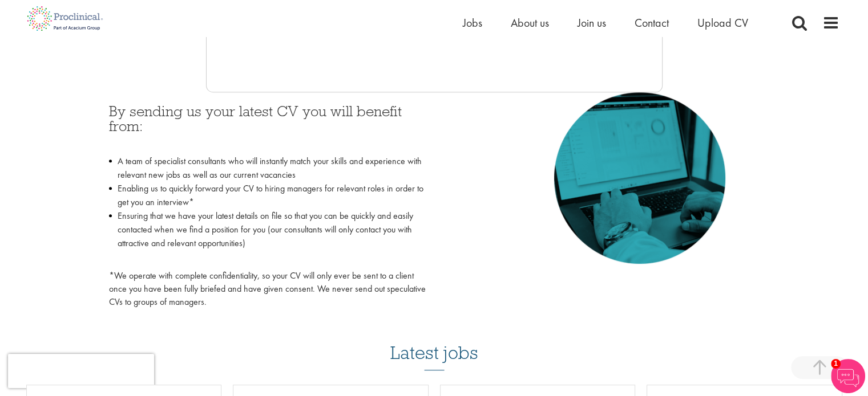 The height and width of the screenshot is (396, 868). I want to click on a: Join us, so click(591, 23).